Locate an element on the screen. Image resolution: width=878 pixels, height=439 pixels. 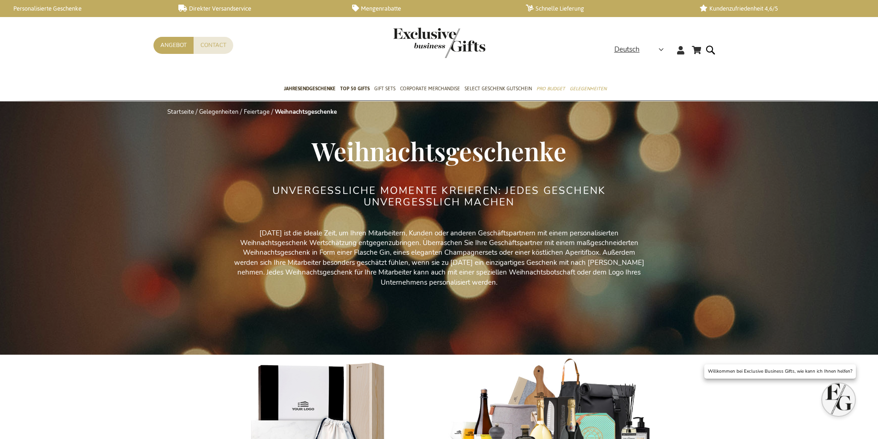
a: Kundenzufriedenheit 4,6/5 is located at coordinates (779, 8).